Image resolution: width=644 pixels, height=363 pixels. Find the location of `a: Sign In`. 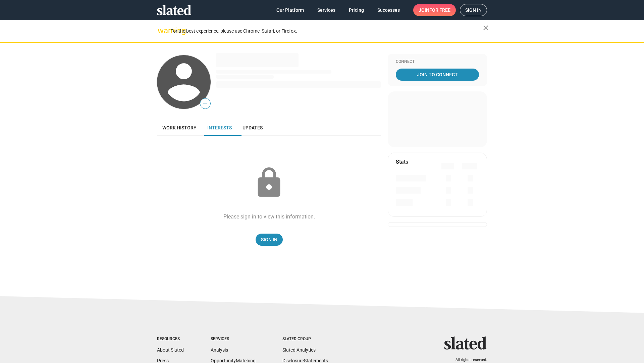

a: Sign In is located at coordinates (269, 239).